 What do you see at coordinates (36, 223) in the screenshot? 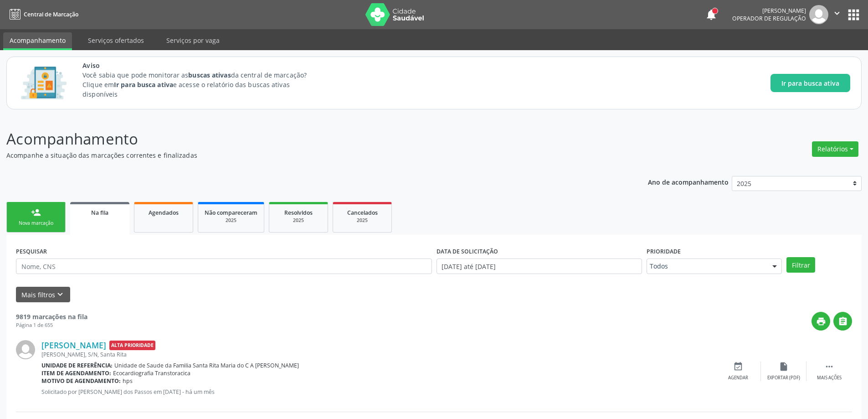
I see `div: Nova marcação` at bounding box center [36, 223].